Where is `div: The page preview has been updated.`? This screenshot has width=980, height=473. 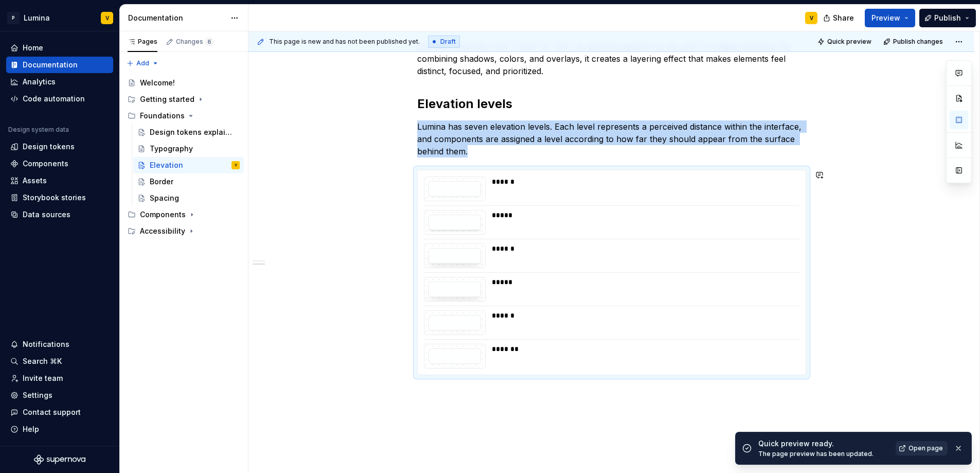 div: The page preview has been updated. is located at coordinates (824, 454).